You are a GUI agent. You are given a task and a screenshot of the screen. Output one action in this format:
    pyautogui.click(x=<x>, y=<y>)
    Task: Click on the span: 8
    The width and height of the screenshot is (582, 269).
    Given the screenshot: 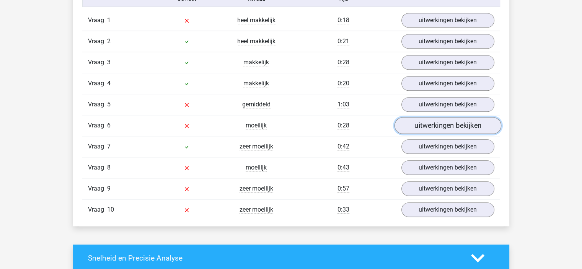 What is the action you would take?
    pyautogui.click(x=109, y=167)
    